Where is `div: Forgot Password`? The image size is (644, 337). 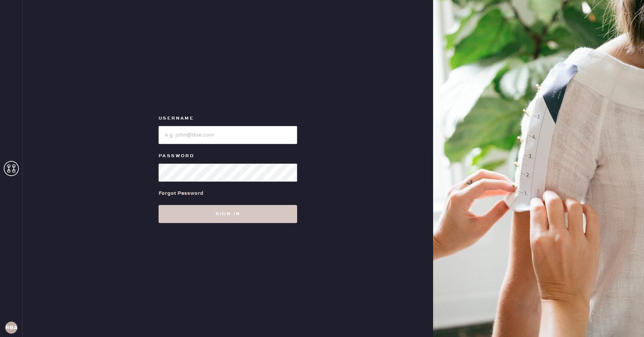
div: Forgot Password is located at coordinates (181, 193).